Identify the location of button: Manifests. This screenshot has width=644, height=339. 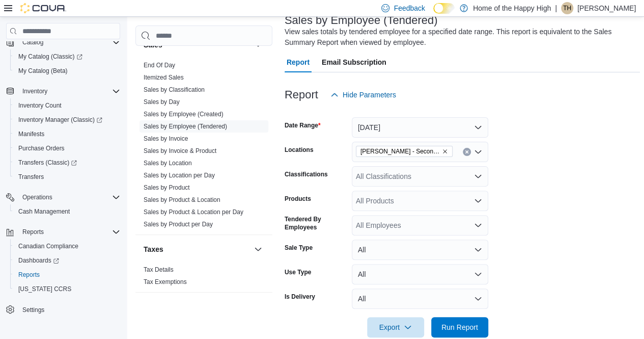
(67, 134).